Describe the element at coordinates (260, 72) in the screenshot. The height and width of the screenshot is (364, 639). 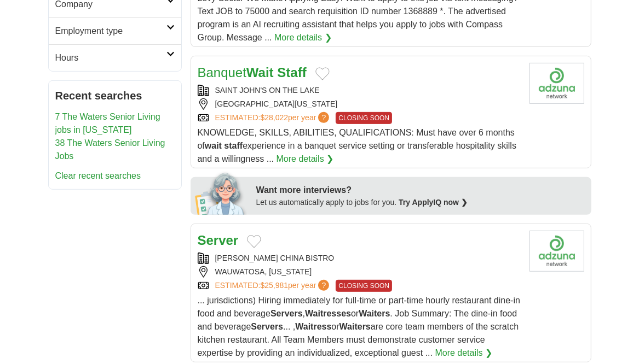
I see `strong: Wait` at that location.